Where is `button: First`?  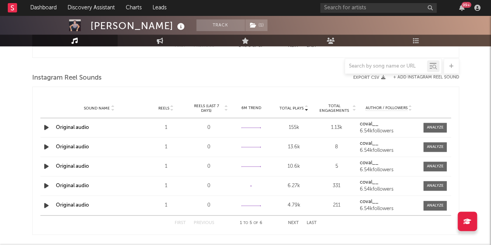
button: First is located at coordinates (180, 223).